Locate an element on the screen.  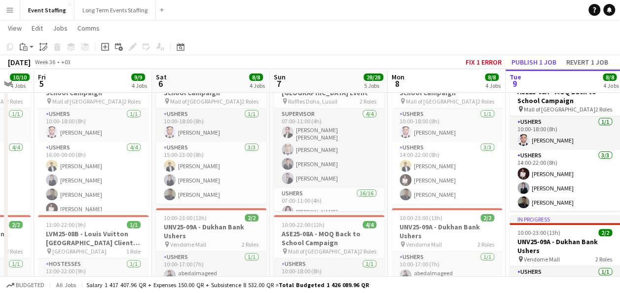
a: Comms is located at coordinates (88, 28).